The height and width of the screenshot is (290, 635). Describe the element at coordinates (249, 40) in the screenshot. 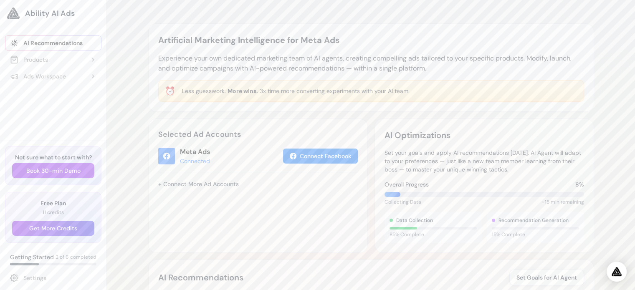

I see `h1: Artificial Marketing Intelligence for Meta Ads` at that location.